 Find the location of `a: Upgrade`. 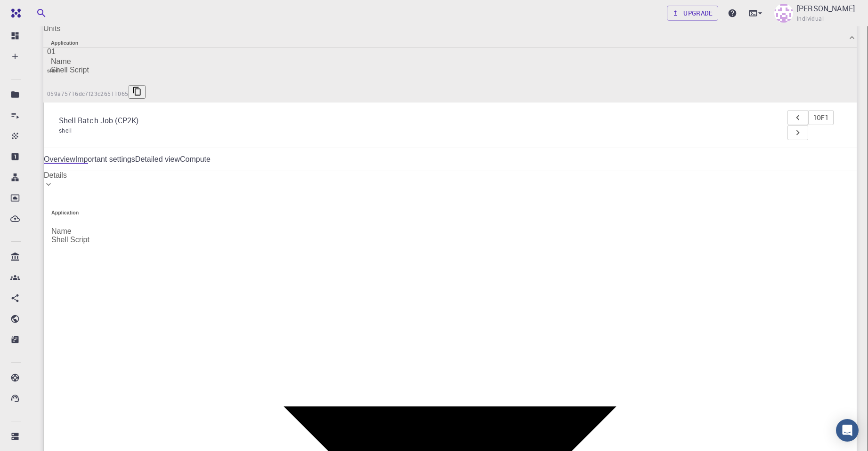

a: Upgrade is located at coordinates (692, 13).